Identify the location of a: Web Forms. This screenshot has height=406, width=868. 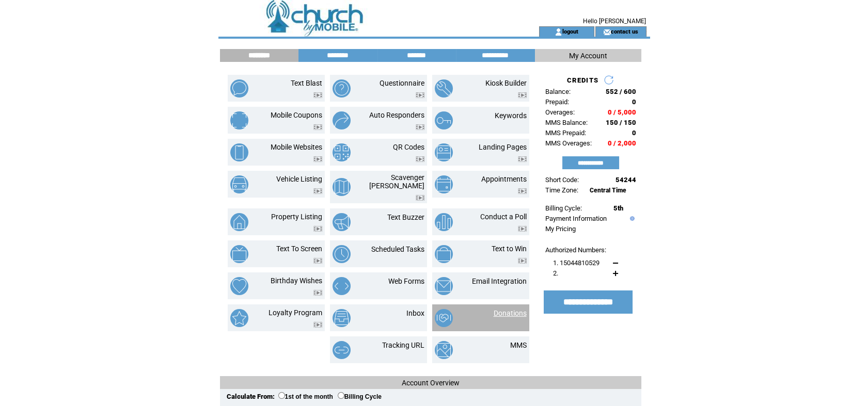
(406, 282).